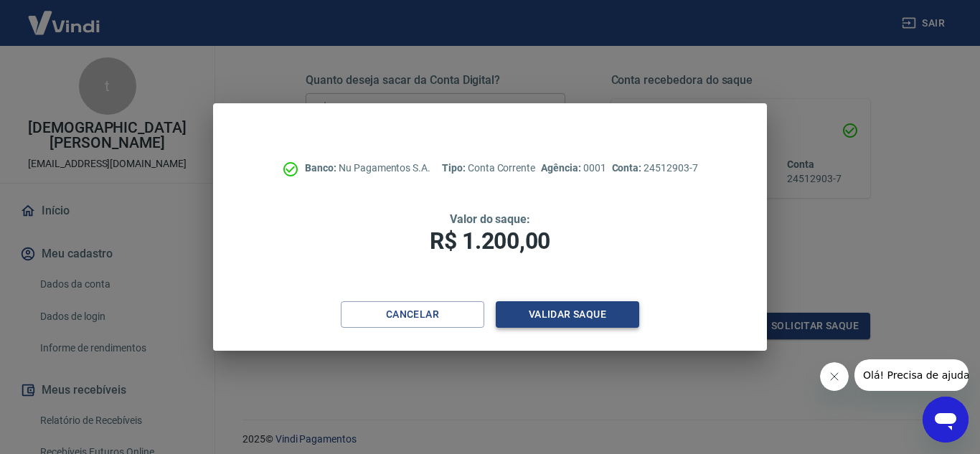 This screenshot has width=980, height=454. I want to click on p: Nu Pagamentos S.A., so click(367, 167).